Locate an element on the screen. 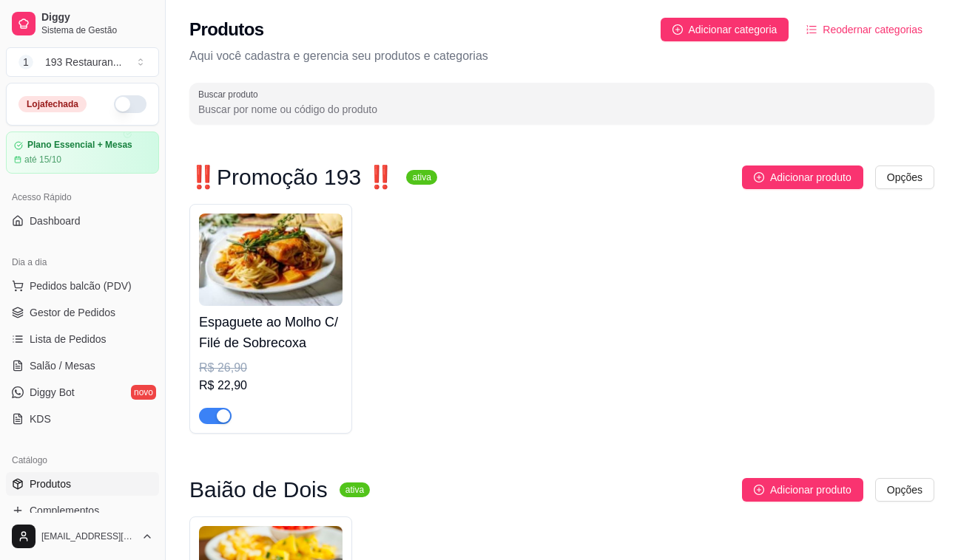  span: ordered-list is located at coordinates (811, 29).